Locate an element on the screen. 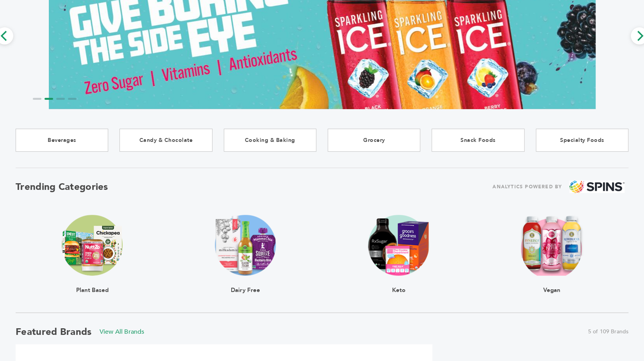 Image resolution: width=644 pixels, height=361 pixels. div: Vegan is located at coordinates (552, 284).